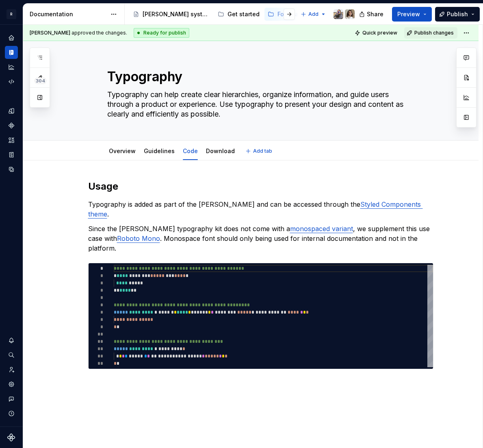  Describe the element at coordinates (11, 355) in the screenshot. I see `div: Search ⌘K` at that location.